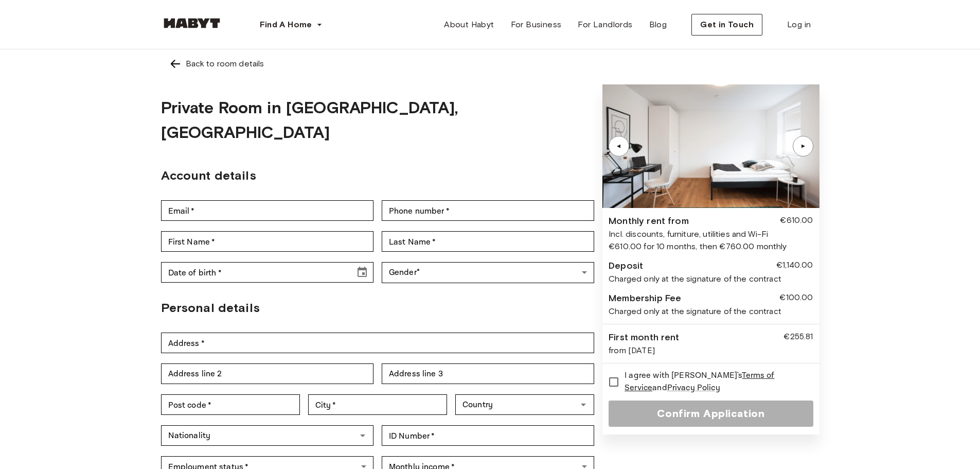 This screenshot has height=469, width=980. Describe the element at coordinates (649, 221) in the screenshot. I see `div: Monthly rent from` at that location.